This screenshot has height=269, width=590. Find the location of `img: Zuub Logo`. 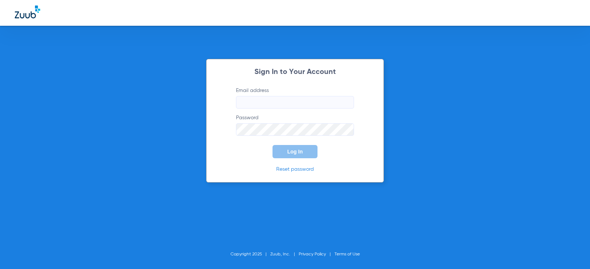

img: Zuub Logo is located at coordinates (27, 12).